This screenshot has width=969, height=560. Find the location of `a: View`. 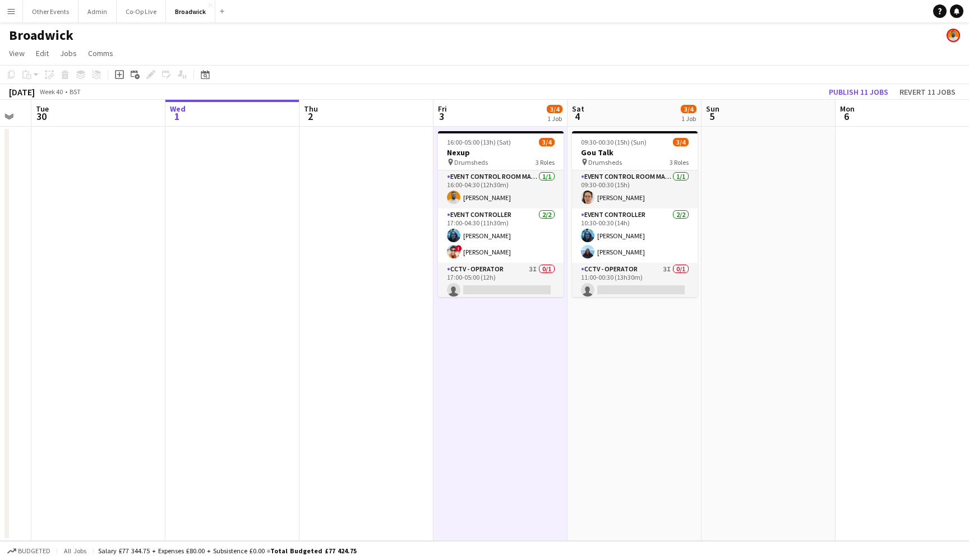

a: View is located at coordinates (17, 54).